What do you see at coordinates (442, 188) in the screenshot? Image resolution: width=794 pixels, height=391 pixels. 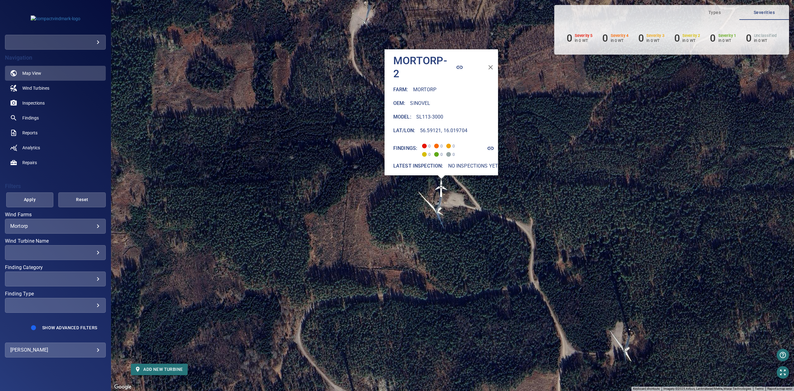 I see `img: windFarmIcon.svg` at bounding box center [442, 188].